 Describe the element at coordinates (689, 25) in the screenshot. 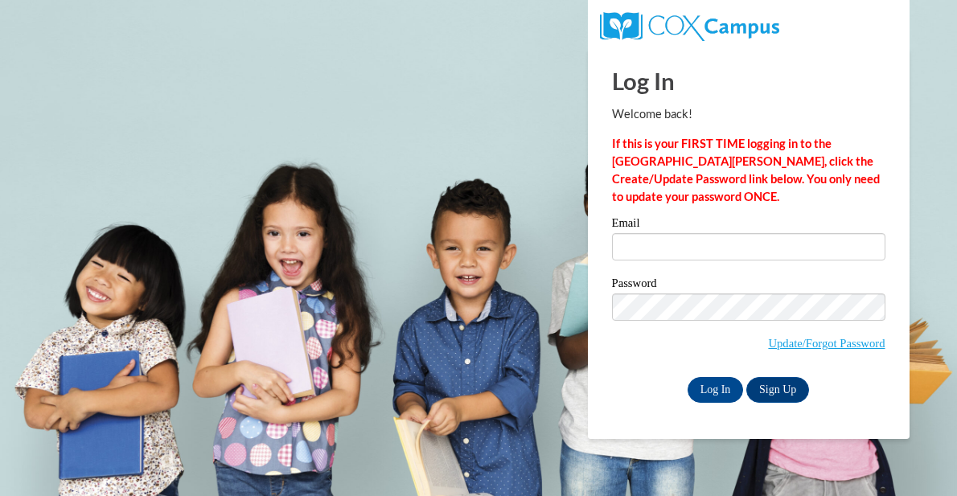

I see `a: COX Campus` at that location.